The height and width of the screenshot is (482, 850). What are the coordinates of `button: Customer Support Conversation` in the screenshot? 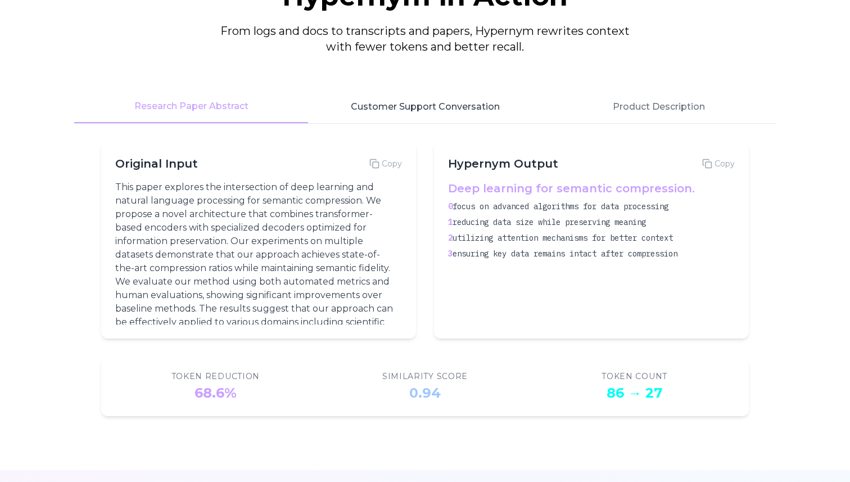 It's located at (425, 107).